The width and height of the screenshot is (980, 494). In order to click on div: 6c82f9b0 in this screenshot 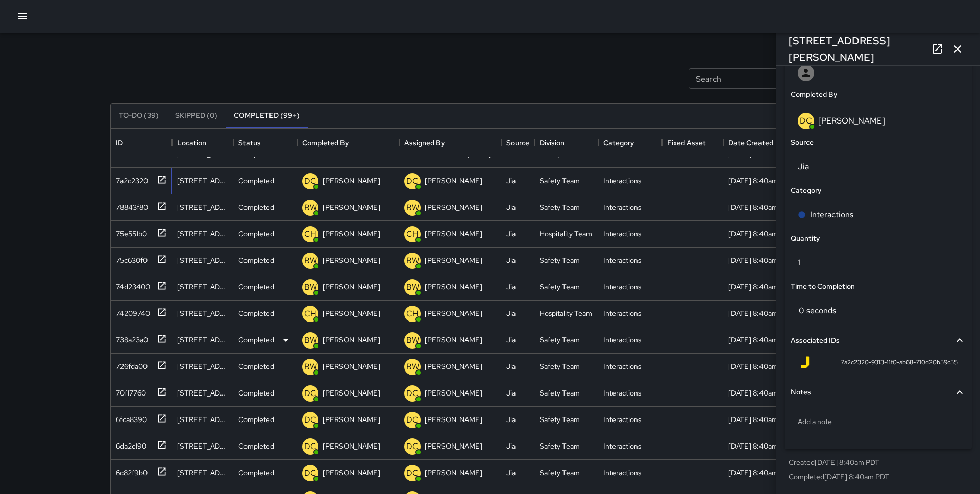, I will do `click(129, 471)`.